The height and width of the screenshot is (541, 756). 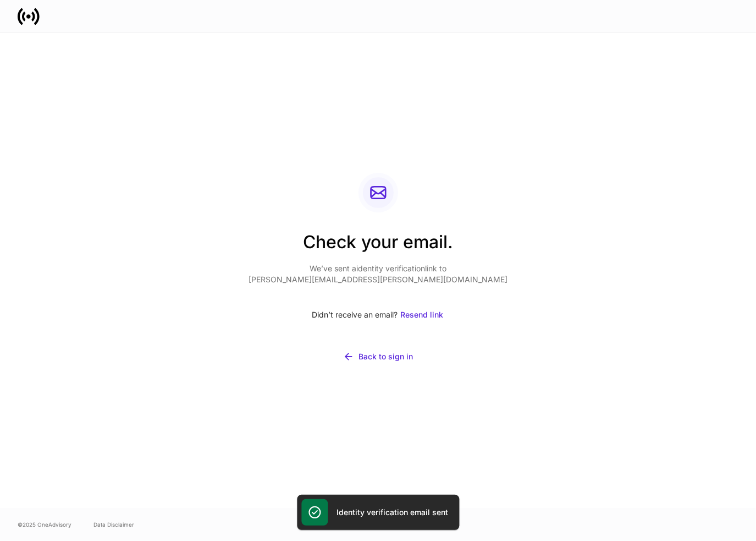 I want to click on div: Resend link, so click(x=422, y=314).